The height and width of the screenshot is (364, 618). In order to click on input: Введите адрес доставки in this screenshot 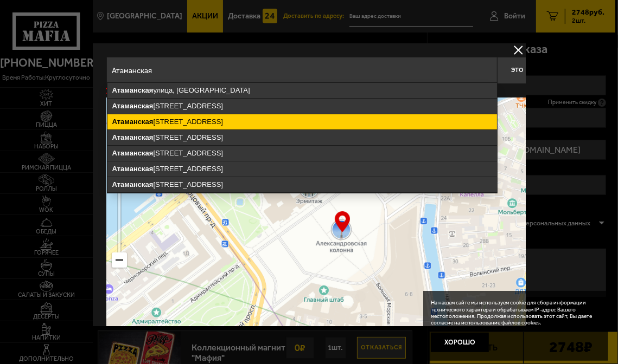, I will do `click(301, 71)`.